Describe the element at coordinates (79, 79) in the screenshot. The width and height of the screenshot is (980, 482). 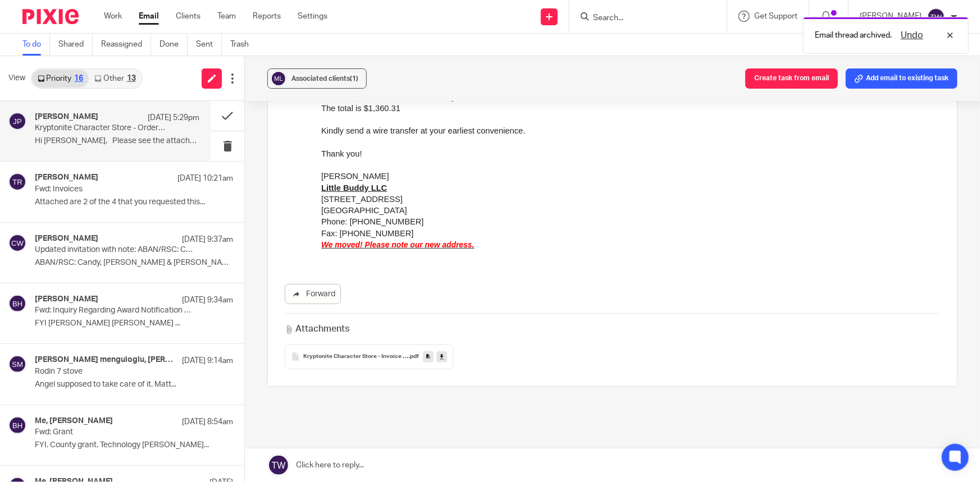
I see `div: 16` at that location.